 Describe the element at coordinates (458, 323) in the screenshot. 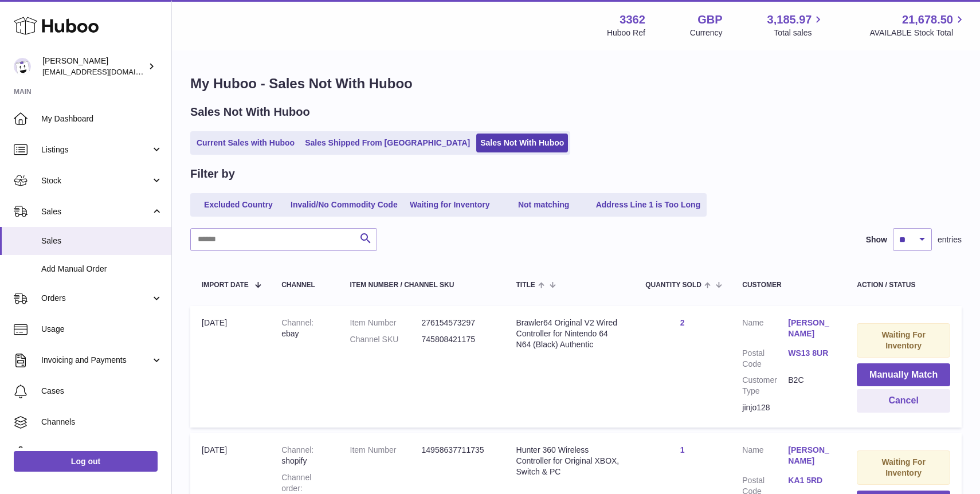

I see `dd: 276154573297` at that location.